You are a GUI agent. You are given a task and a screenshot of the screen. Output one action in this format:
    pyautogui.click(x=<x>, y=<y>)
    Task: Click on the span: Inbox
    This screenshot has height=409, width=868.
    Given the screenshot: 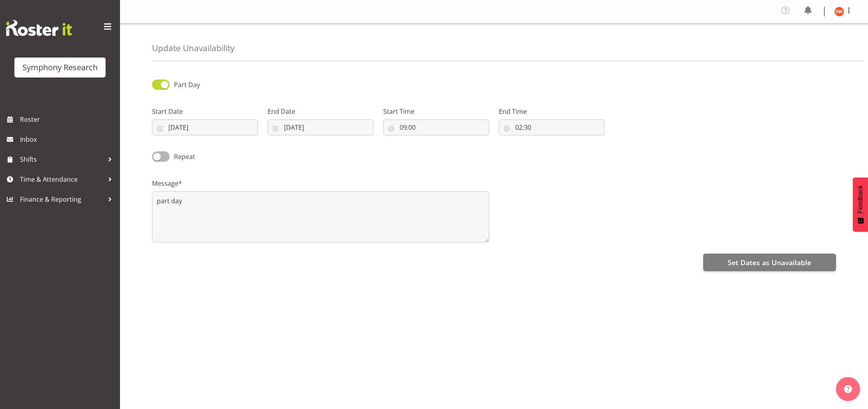 What is the action you would take?
    pyautogui.click(x=68, y=139)
    